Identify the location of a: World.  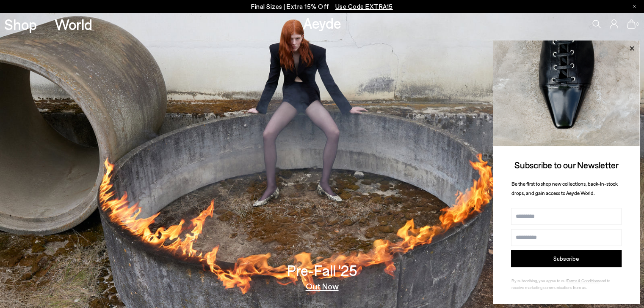
(73, 24).